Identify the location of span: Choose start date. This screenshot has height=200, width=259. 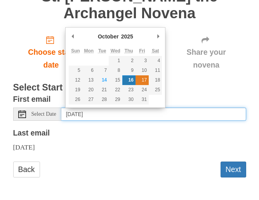
(51, 59).